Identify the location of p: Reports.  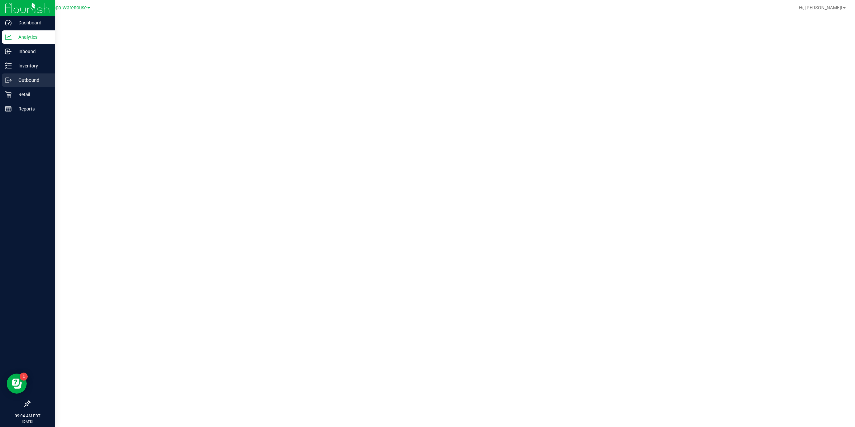
(32, 109).